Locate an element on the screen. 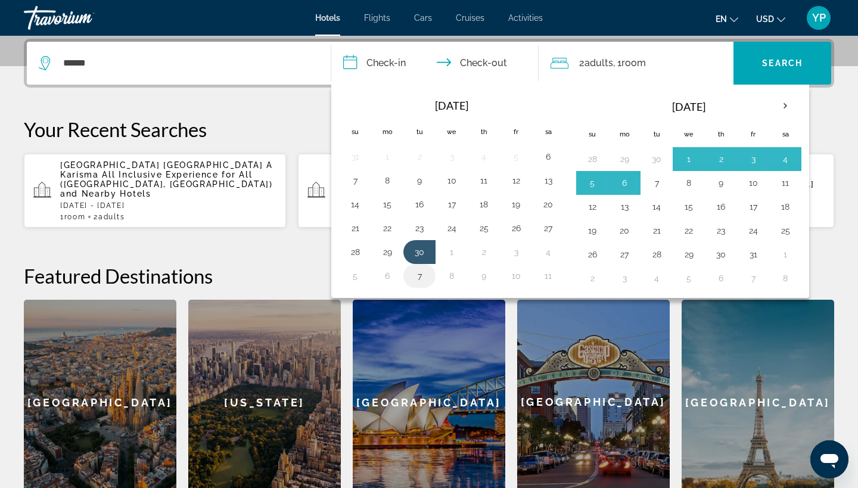  span: Activities is located at coordinates (525, 18).